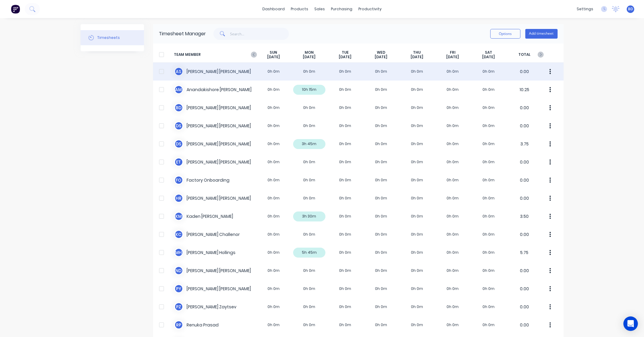 This screenshot has height=337, width=644. I want to click on span: WED, so click(381, 53).